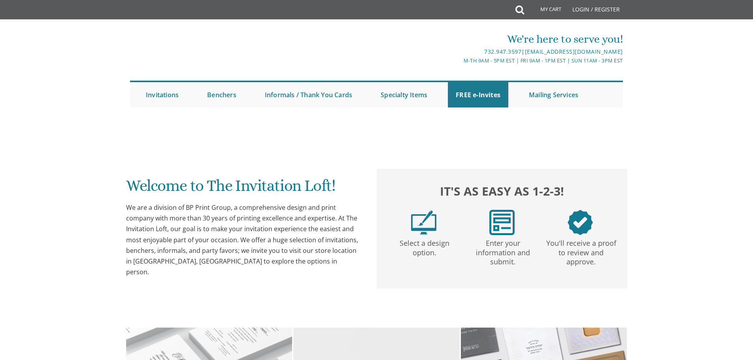  What do you see at coordinates (503, 251) in the screenshot?
I see `p: Enter your information and submit.` at bounding box center [503, 251].